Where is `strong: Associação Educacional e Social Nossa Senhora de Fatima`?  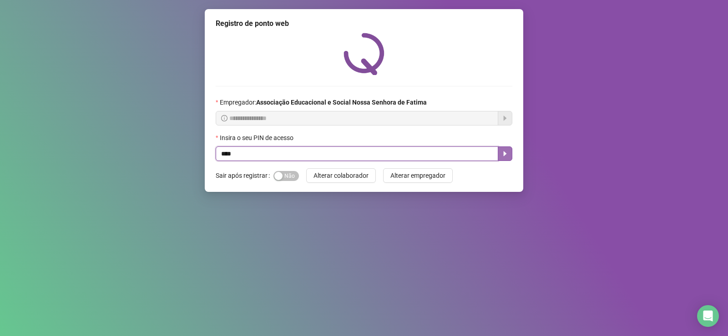
strong: Associação Educacional e Social Nossa Senhora de Fatima is located at coordinates (341, 102).